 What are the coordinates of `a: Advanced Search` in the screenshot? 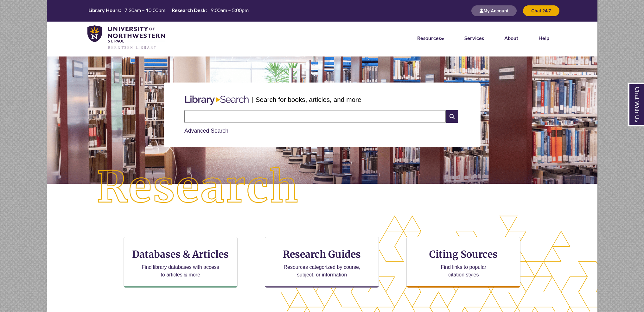 It's located at (206, 131).